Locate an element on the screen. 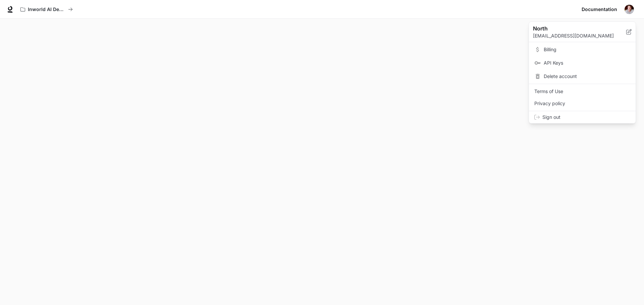  div: Delete account is located at coordinates (582, 76).